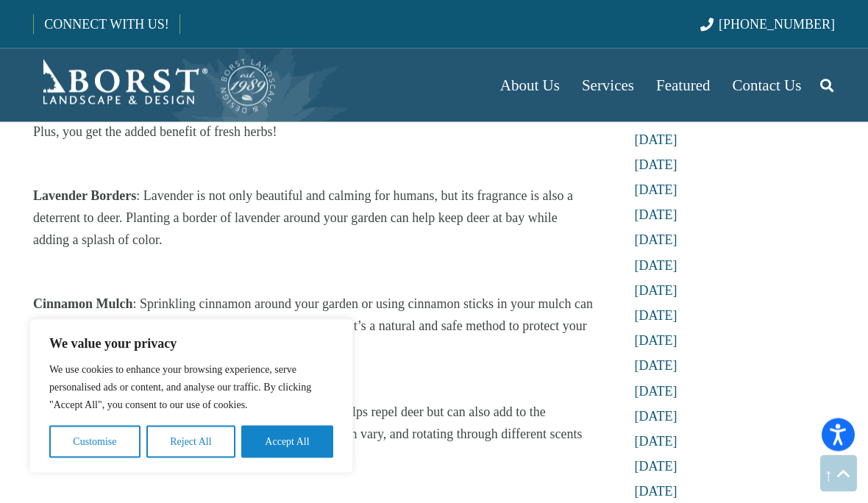 This screenshot has height=503, width=868. What do you see at coordinates (192, 344) in the screenshot?
I see `p: We value your privacy` at bounding box center [192, 344].